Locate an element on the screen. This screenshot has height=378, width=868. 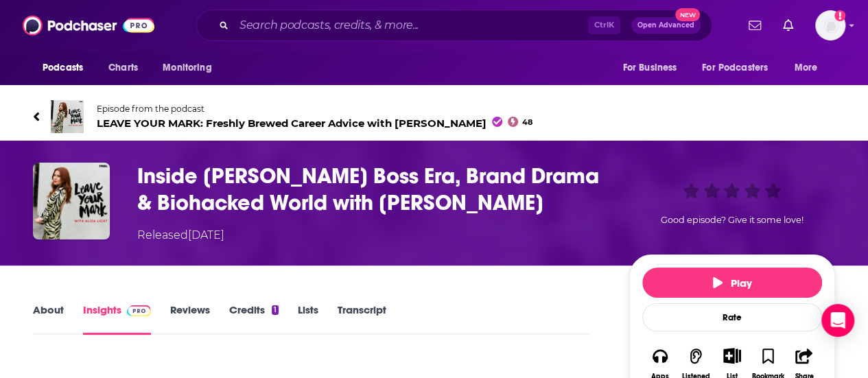
a: Charts is located at coordinates (123, 68).